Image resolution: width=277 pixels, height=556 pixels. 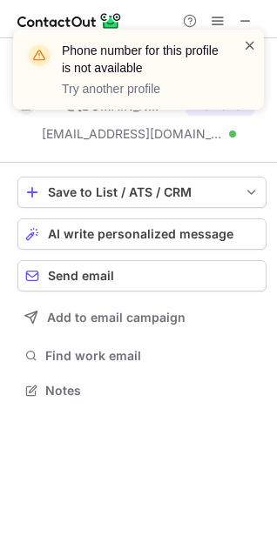 What do you see at coordinates (142, 89) in the screenshot?
I see `p: Try another profile` at bounding box center [142, 89].